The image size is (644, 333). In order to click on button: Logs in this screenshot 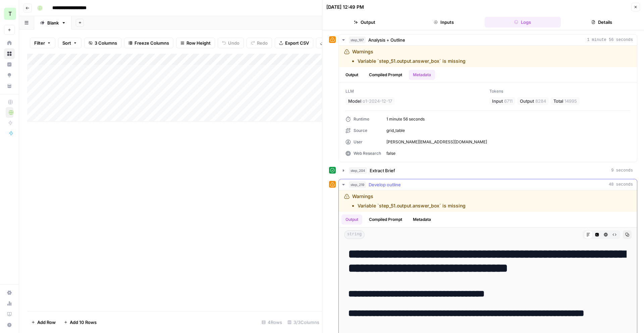, I will do `click(523, 22)`.